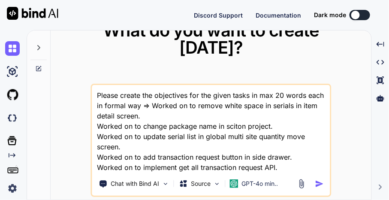 The image size is (389, 200). I want to click on span: Documentation, so click(278, 15).